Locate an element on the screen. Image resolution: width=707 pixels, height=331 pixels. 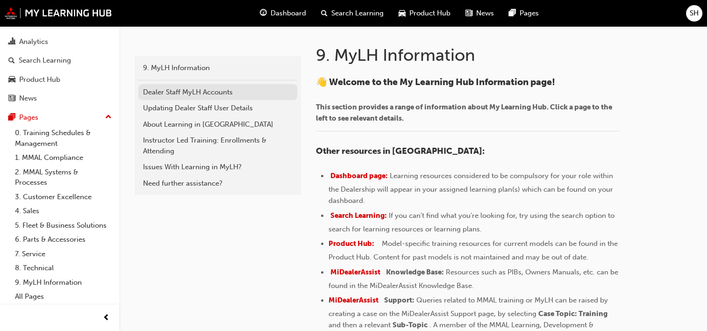
button: SH is located at coordinates (693, 13).